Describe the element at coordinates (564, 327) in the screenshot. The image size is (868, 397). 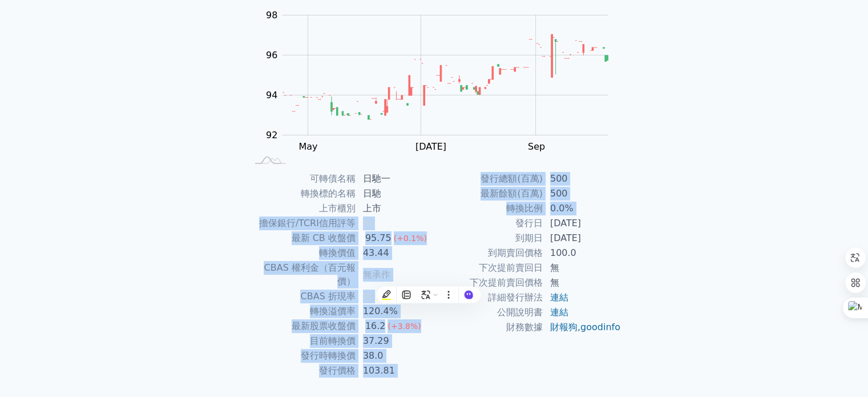
I see `a: 財報狗` at that location.